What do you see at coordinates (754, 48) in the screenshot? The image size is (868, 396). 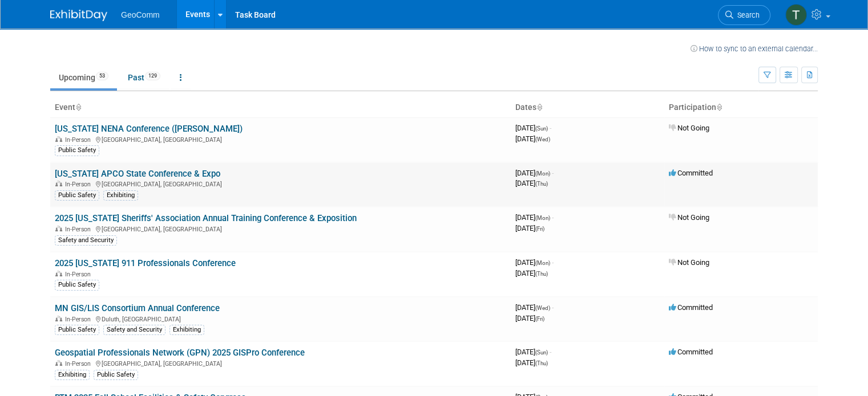 I see `a: How to sync to an external calendar...` at bounding box center [754, 48].